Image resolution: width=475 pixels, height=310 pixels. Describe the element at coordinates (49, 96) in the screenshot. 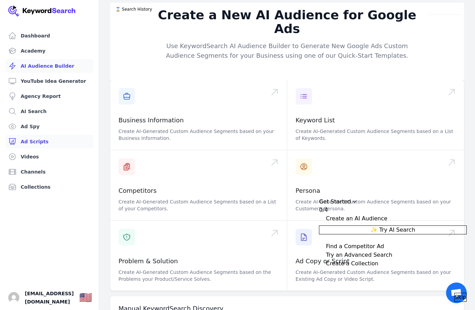

I see `a: Agency Report` at that location.